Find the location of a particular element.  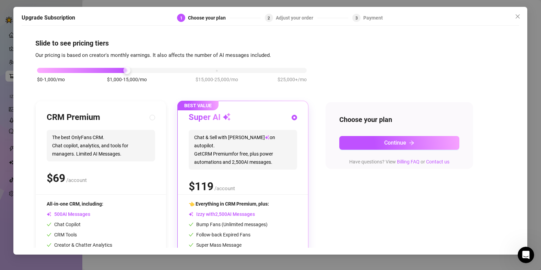

span: 👈 Everything in CRM Premium, plus: is located at coordinates (229, 204).